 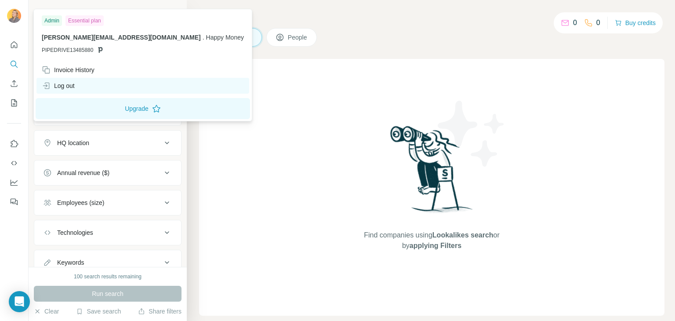 What do you see at coordinates (14, 83) in the screenshot?
I see `button: Enrich CSV` at bounding box center [14, 83].